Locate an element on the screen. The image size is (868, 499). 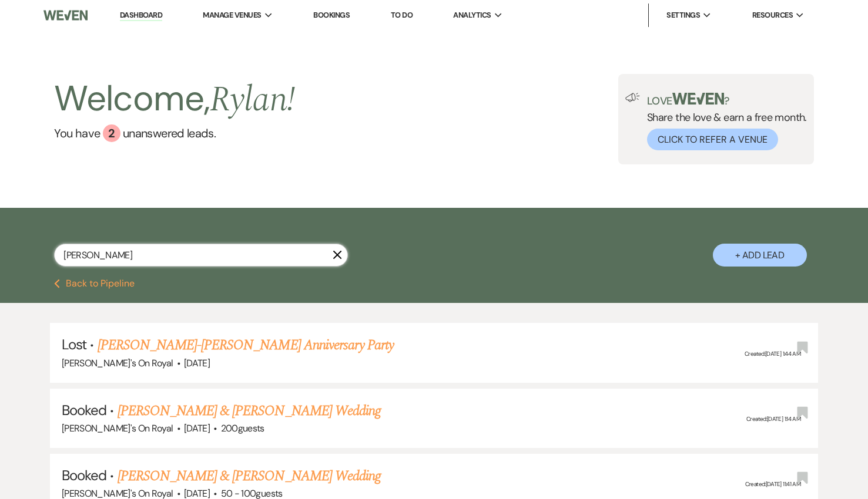
span: Settings is located at coordinates (683, 15).